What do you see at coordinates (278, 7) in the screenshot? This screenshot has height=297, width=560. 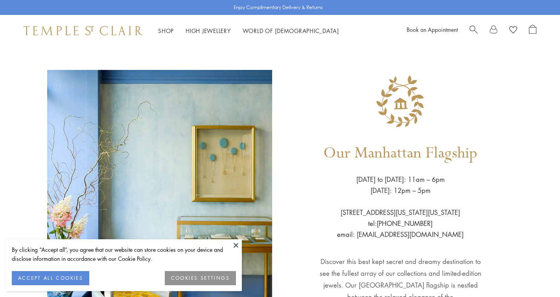 I see `p: Enjoy Complimentary Delivery & Returns` at bounding box center [278, 7].